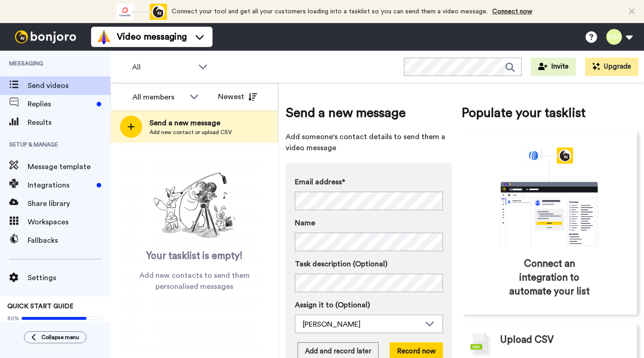  I want to click on span: Add new contacts to send them personalised messages, so click(195, 281).